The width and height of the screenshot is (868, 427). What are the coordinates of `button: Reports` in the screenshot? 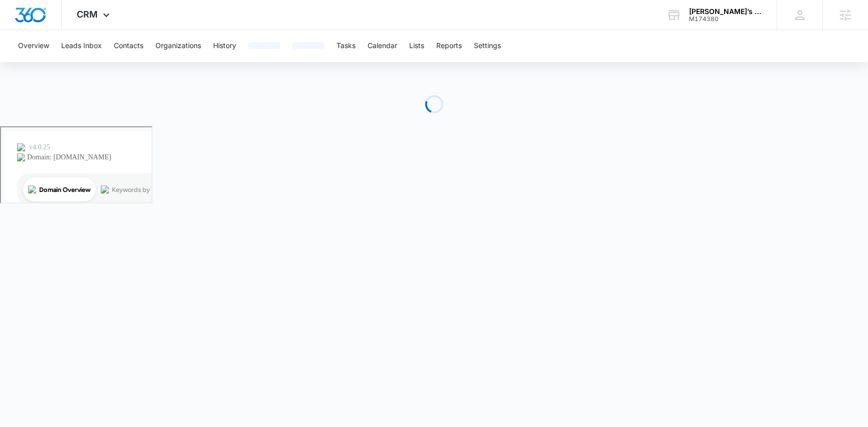 It's located at (449, 46).